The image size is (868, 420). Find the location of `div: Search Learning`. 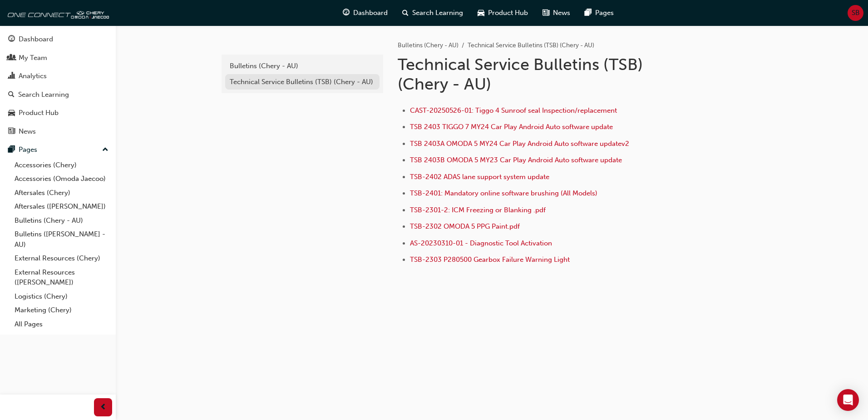

div: Search Learning is located at coordinates (44, 94).